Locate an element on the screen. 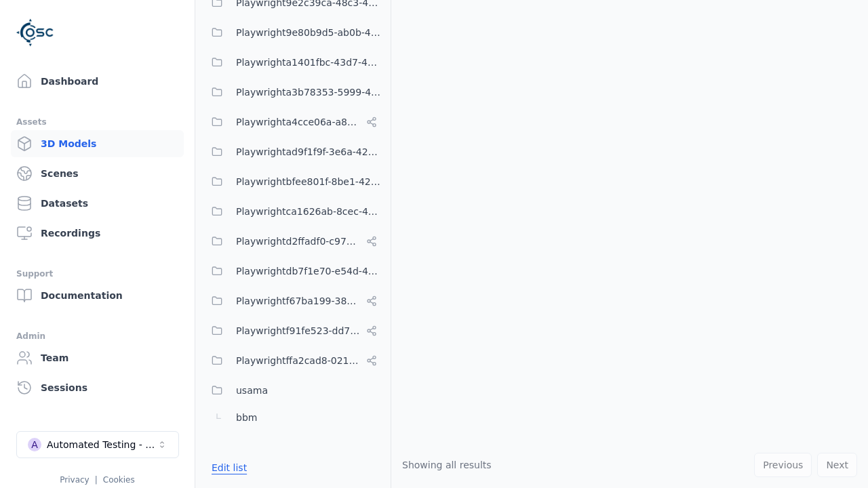 The width and height of the screenshot is (868, 488). button: Playwrighta4cce06a-a8e6-4c0d-bfc1-93e8d78d750a is located at coordinates (293, 122).